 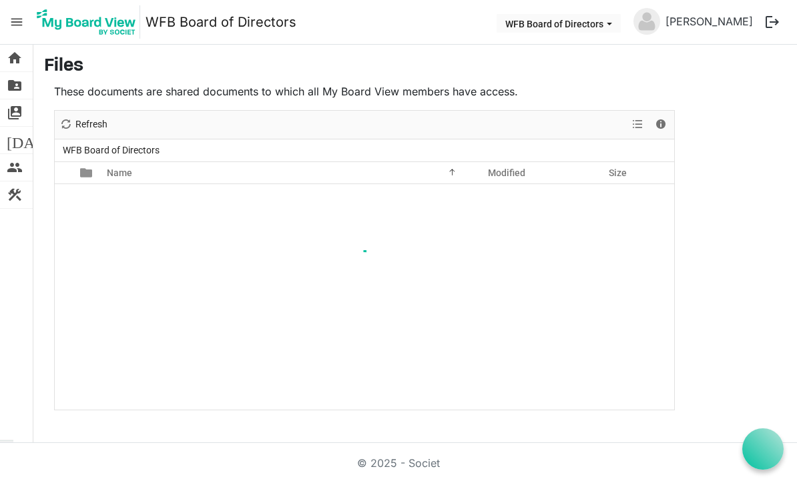 What do you see at coordinates (15, 113) in the screenshot?
I see `span: switch_account` at bounding box center [15, 113].